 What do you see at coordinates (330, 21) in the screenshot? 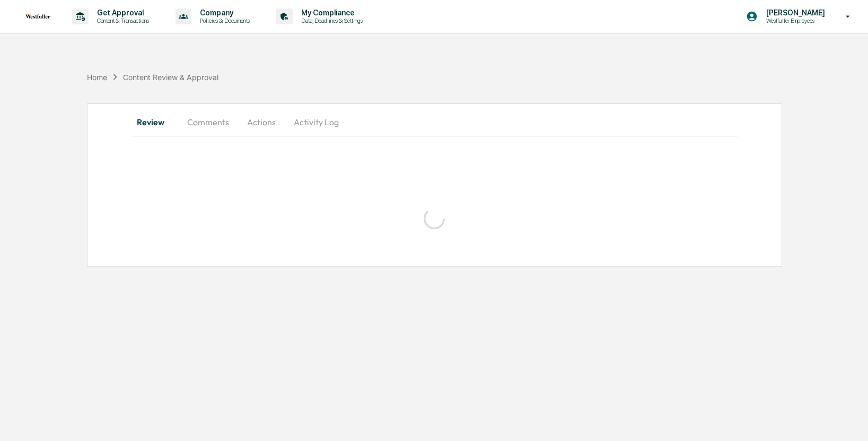
I see `p: Data, Deadlines & Settings` at bounding box center [330, 21].